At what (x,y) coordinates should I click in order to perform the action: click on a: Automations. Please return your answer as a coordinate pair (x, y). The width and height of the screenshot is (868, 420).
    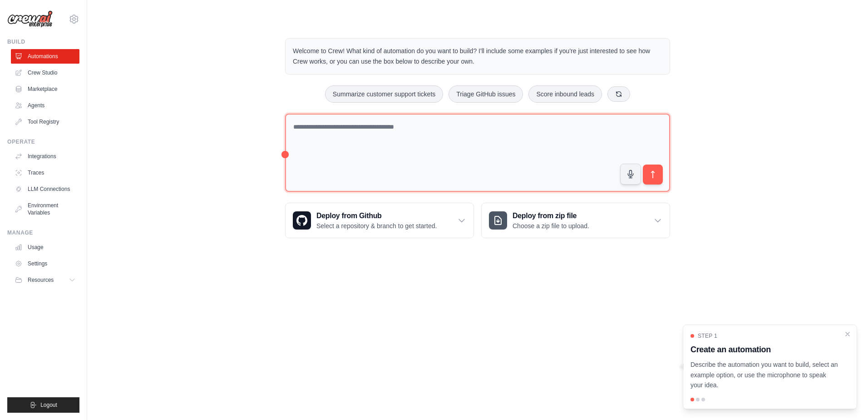
    Looking at the image, I should click on (45, 56).